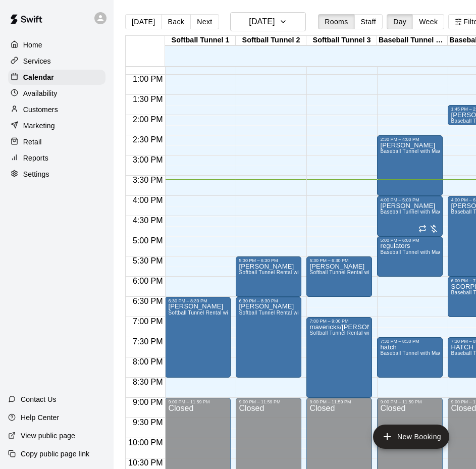 Image resolution: width=476 pixels, height=469 pixels. What do you see at coordinates (148, 280) in the screenshot?
I see `span: 6:00 PM` at bounding box center [148, 280].